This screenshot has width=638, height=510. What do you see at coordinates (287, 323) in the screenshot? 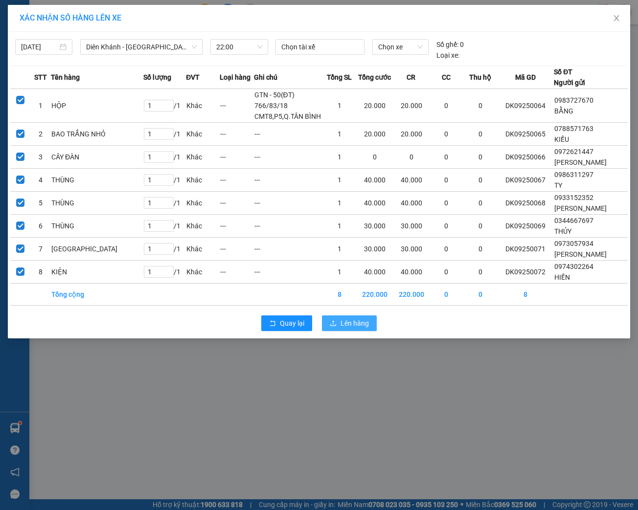
I see `button: rollbackQuay lại` at bounding box center [287, 323].